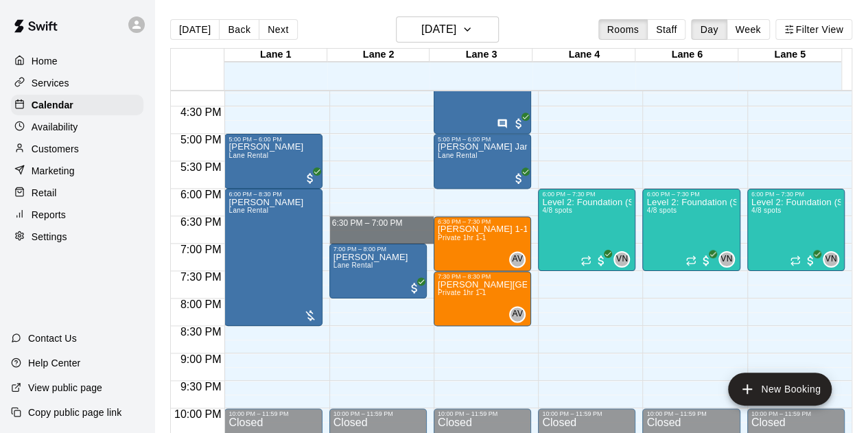  What do you see at coordinates (50, 84) in the screenshot?
I see `p: Services` at bounding box center [50, 84].